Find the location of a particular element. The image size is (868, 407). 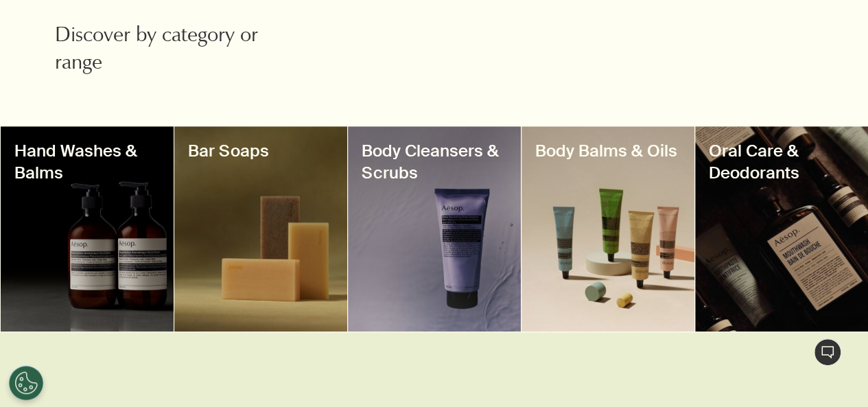

h3: Body Balms & Oils is located at coordinates (608, 151).